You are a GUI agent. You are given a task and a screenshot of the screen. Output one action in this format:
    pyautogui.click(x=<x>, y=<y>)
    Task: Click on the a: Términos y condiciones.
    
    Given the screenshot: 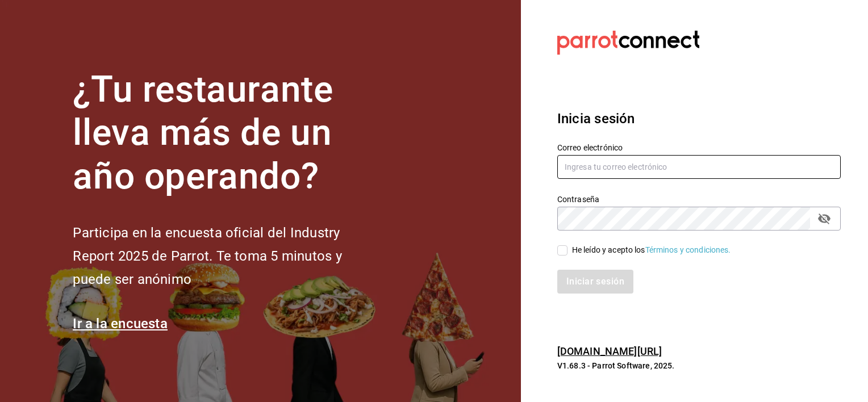 What is the action you would take?
    pyautogui.click(x=688, y=250)
    